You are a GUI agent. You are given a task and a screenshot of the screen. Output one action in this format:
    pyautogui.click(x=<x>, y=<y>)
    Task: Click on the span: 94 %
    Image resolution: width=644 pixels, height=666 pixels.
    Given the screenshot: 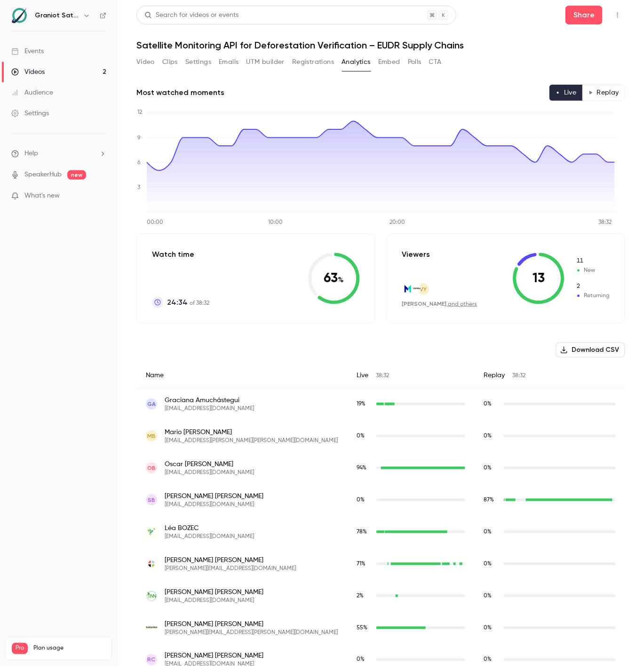 What is the action you would take?
    pyautogui.click(x=361, y=468)
    